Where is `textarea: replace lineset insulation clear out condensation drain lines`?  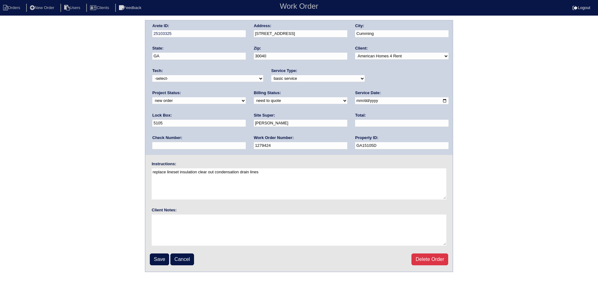 textarea: replace lineset insulation clear out condensation drain lines is located at coordinates (299, 184).